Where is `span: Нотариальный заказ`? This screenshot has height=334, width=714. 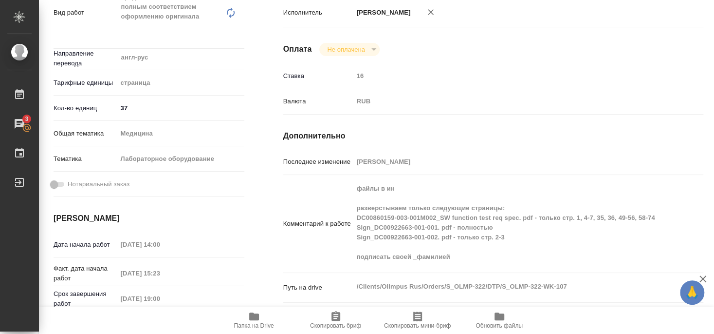
span: Нотариальный заказ is located at coordinates (98, 184).